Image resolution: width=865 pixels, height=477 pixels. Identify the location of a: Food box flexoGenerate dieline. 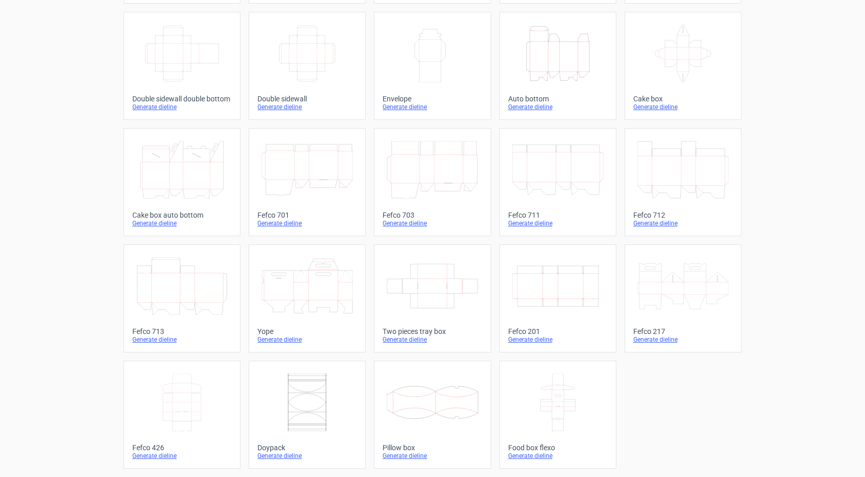
(557, 415).